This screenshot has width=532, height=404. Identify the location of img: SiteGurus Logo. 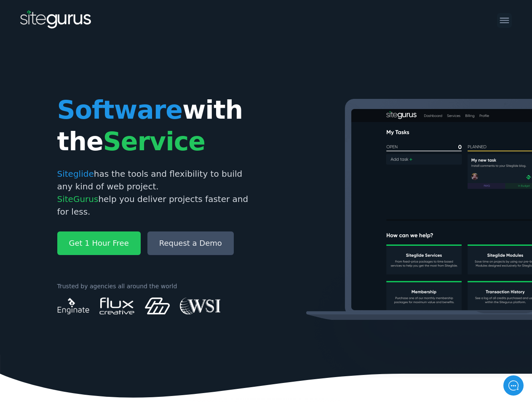
(56, 20).